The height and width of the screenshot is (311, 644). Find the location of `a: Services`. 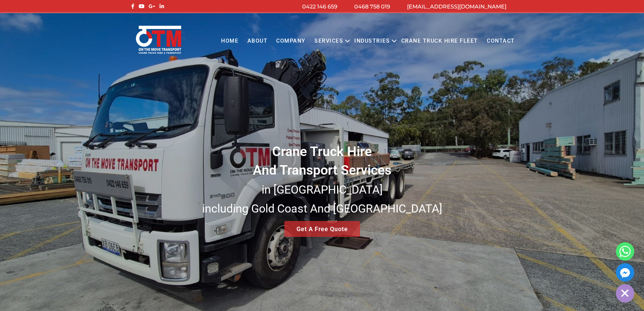

a: Services is located at coordinates (329, 41).